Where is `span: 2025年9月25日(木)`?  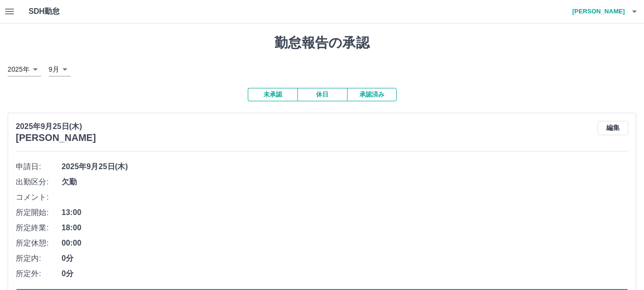 span: 2025年9月25日(木) is located at coordinates (345, 166).